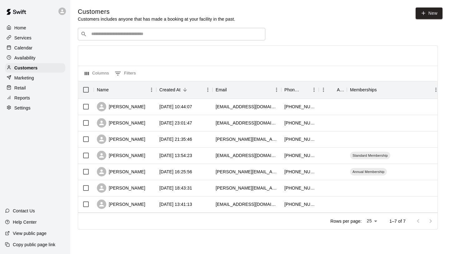 The image size is (450, 254). Describe the element at coordinates (156, 12) in the screenshot. I see `h5: Customers` at that location.